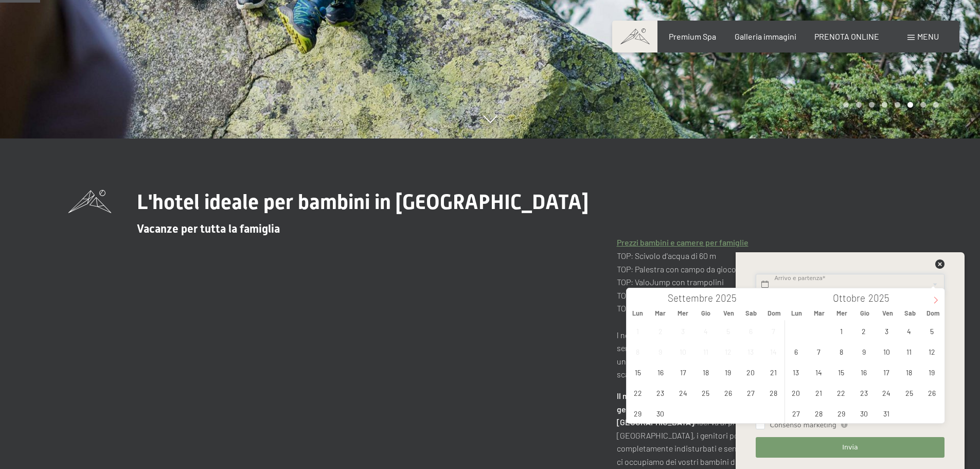 The image size is (980, 469). What do you see at coordinates (864, 413) in the screenshot?
I see `span: Ottobre 30, 2025` at bounding box center [864, 413].